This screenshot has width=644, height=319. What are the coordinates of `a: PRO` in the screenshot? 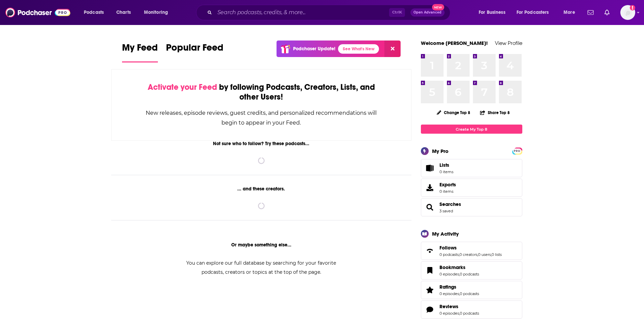 It's located at (517, 151).